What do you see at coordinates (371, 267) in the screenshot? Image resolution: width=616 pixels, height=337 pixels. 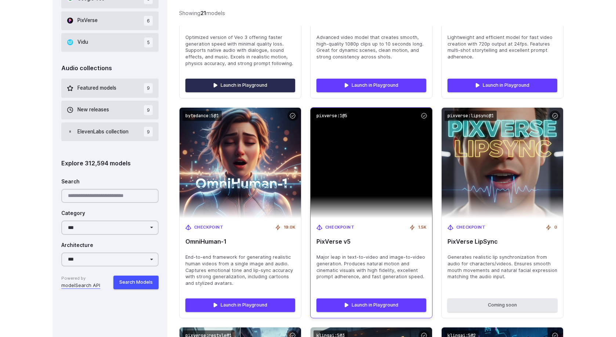 I see `span: Major leap in text-to-video and image-to-video generation. Produces natural motion and cinematic ...` at bounding box center [371, 267].